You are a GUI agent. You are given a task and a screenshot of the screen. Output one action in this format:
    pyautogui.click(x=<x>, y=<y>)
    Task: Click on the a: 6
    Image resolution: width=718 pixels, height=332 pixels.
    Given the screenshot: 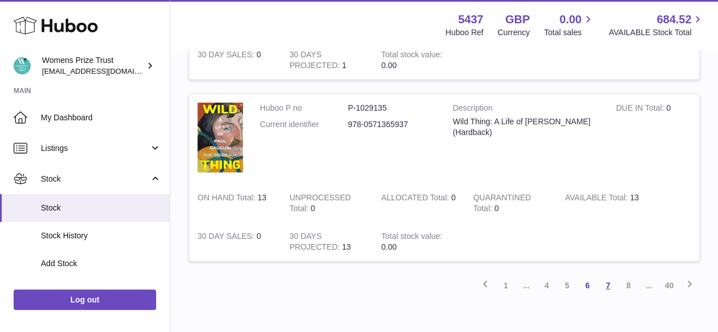 What is the action you would take?
    pyautogui.click(x=588, y=286)
    